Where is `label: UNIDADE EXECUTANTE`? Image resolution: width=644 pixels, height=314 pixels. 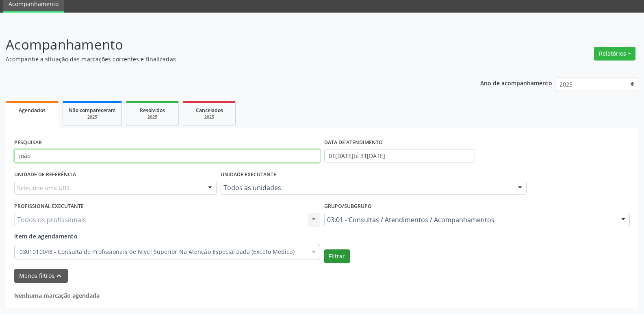
label: UNIDADE EXECUTANTE is located at coordinates (248, 175).